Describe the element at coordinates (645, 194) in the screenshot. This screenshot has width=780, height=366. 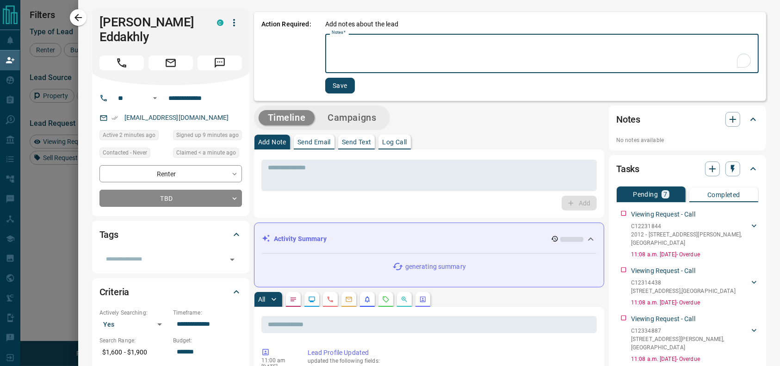
I see `p: Pending` at that location.